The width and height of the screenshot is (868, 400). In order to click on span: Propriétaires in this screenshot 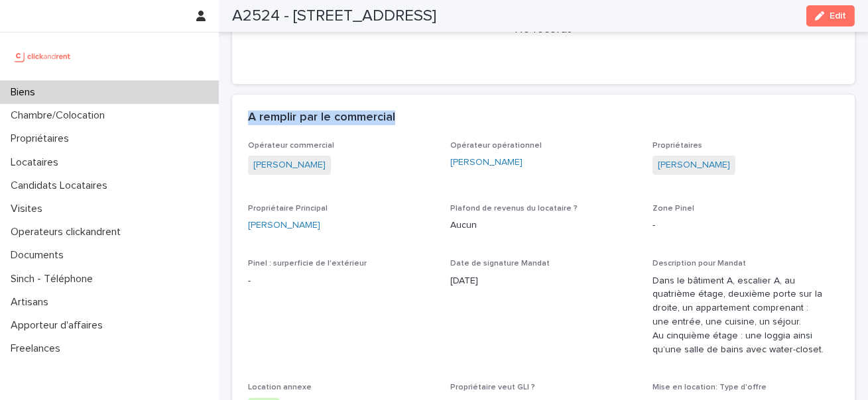, I will do `click(676, 146)`.